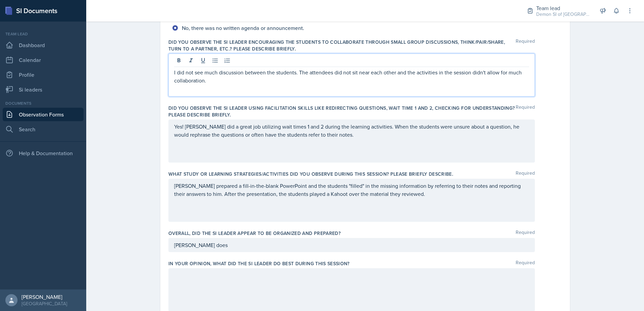 This screenshot has height=311, width=644. I want to click on div: Help & Documentation, so click(43, 153).